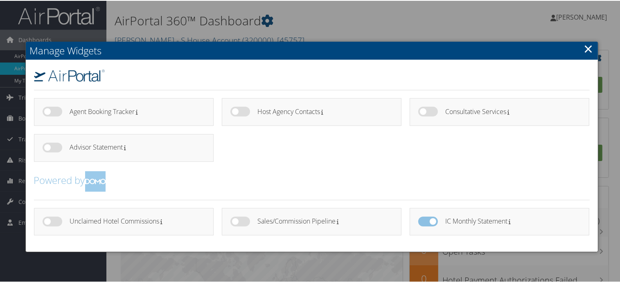 This screenshot has height=282, width=620. What do you see at coordinates (588, 48) in the screenshot?
I see `a: Close` at bounding box center [588, 48].